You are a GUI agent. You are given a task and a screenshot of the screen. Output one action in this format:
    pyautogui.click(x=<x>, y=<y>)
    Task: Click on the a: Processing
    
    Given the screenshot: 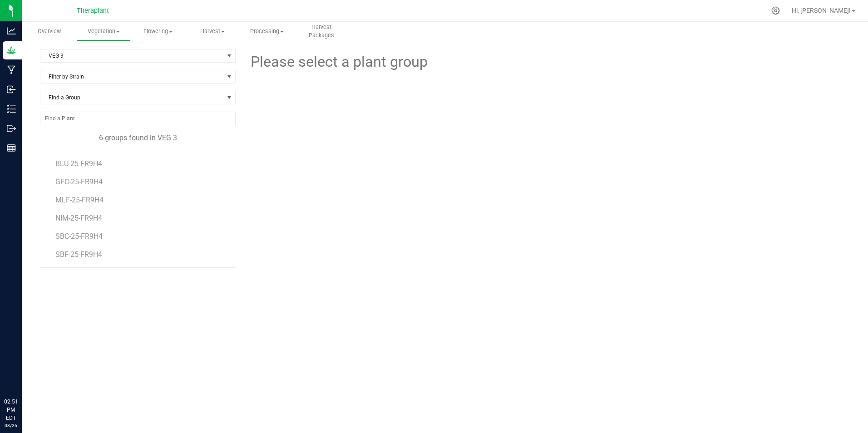 What is the action you would take?
    pyautogui.click(x=267, y=31)
    